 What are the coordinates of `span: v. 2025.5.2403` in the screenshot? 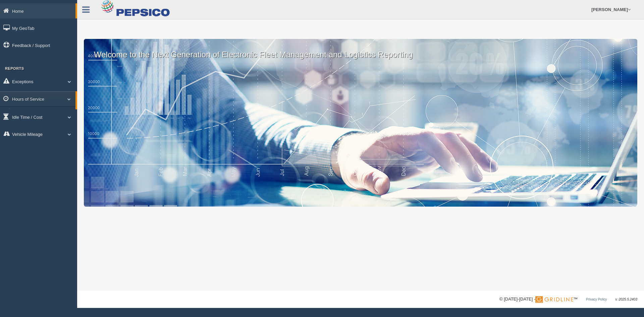 It's located at (626, 299).